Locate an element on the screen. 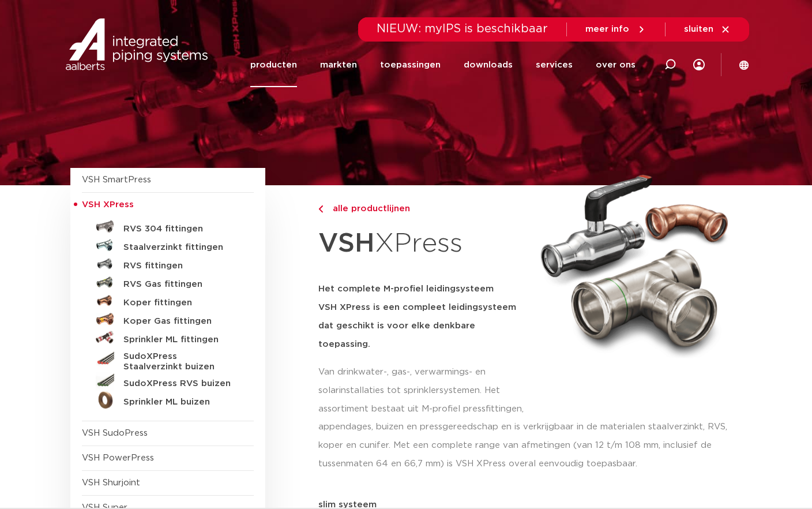  h5: Staalverzinkt fittingen is located at coordinates (181, 248).